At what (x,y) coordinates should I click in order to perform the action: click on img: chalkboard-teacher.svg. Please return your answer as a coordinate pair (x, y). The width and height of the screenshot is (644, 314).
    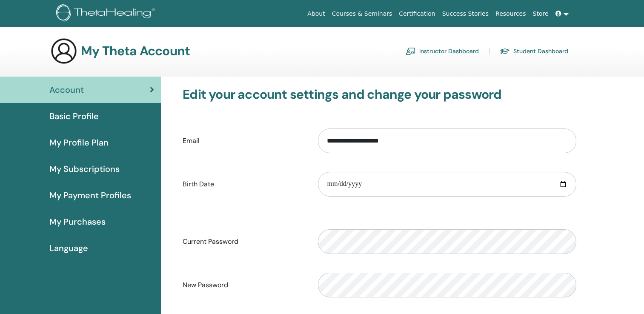
    Looking at the image, I should click on (411, 51).